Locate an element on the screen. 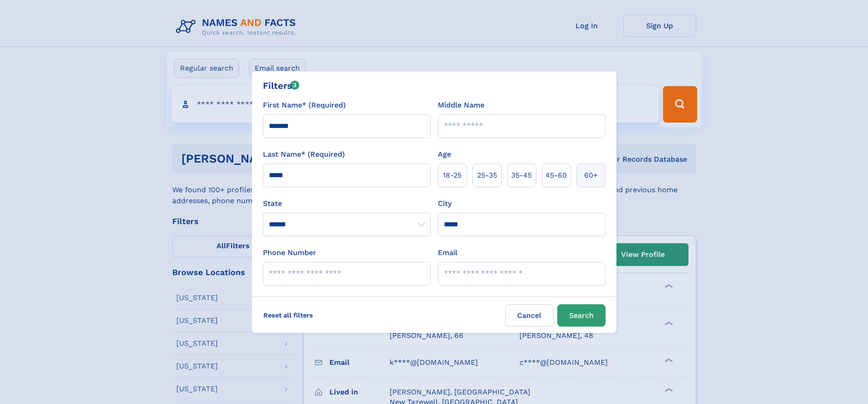 Image resolution: width=868 pixels, height=404 pixels. span: 60+ is located at coordinates (591, 176).